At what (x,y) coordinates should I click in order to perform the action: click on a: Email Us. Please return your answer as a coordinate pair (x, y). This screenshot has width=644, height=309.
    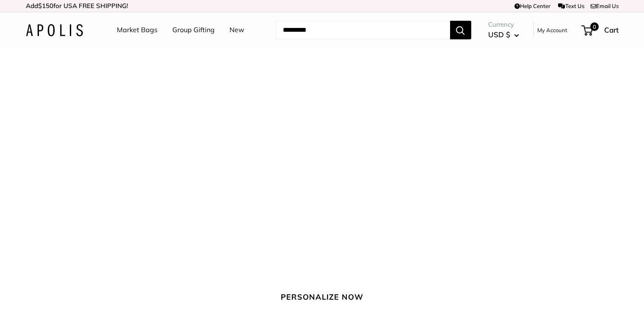
    Looking at the image, I should click on (605, 6).